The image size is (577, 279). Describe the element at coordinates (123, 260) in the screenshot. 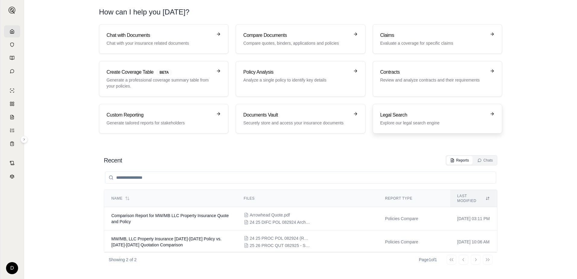

I see `p: Showing 2 of 2` at that location.